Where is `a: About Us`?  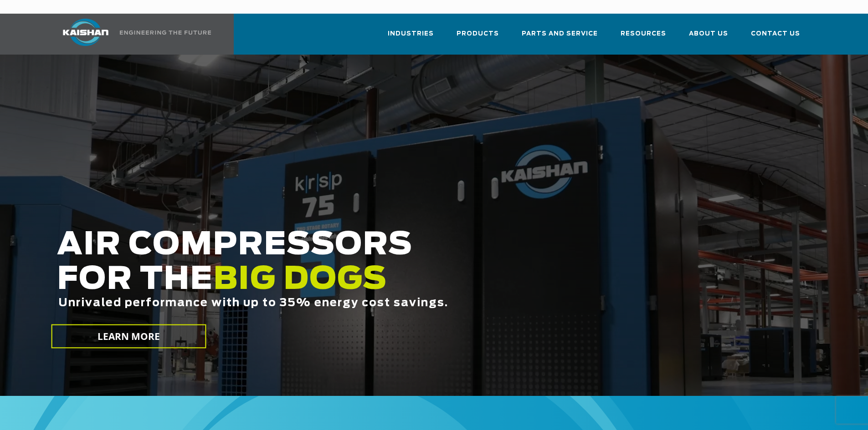 a: About Us is located at coordinates (709, 37).